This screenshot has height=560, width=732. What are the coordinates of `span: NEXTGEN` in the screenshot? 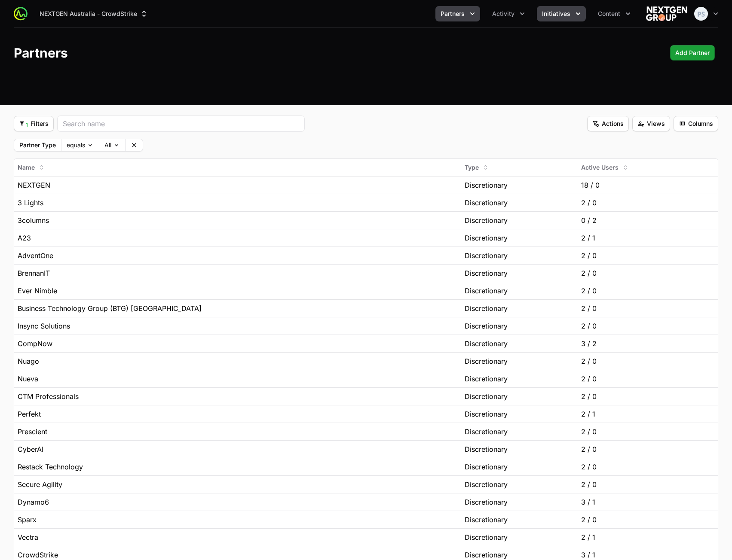 It's located at (34, 185).